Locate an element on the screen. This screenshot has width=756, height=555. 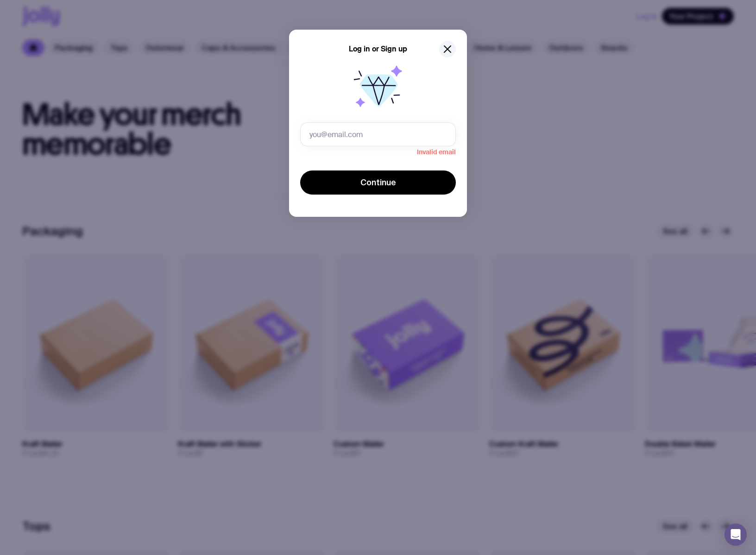
span: Invalid email is located at coordinates (378, 151).